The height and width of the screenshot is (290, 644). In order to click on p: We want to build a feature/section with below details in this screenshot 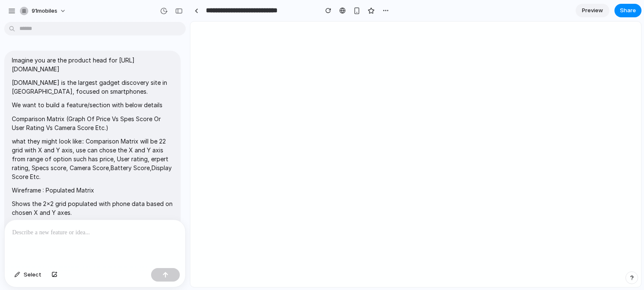, I will do `click(93, 105)`.